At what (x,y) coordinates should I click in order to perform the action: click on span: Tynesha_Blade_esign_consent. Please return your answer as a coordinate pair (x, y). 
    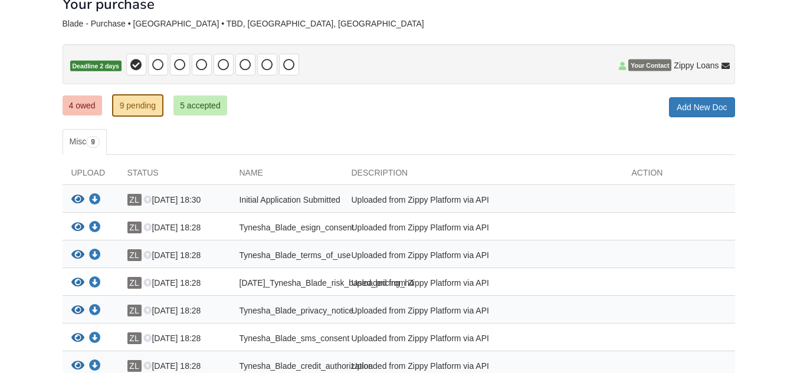
    Looking at the image, I should click on (297, 228).